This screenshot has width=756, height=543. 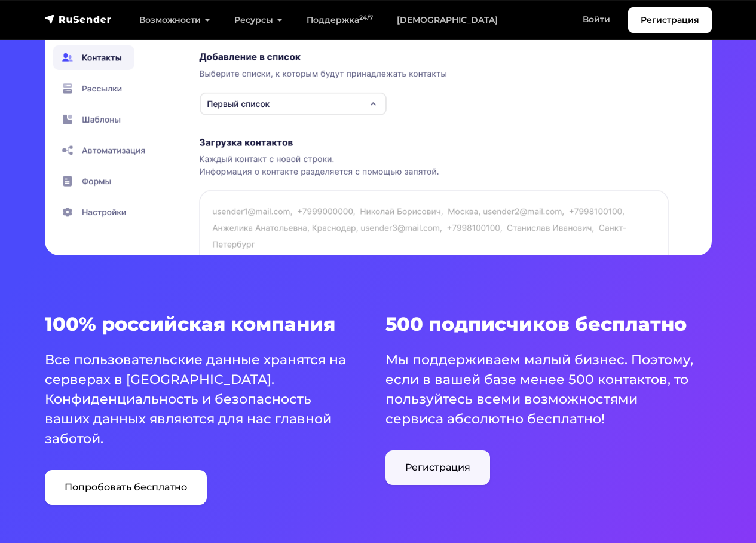 I want to click on a: Поддержка24/7, so click(x=340, y=19).